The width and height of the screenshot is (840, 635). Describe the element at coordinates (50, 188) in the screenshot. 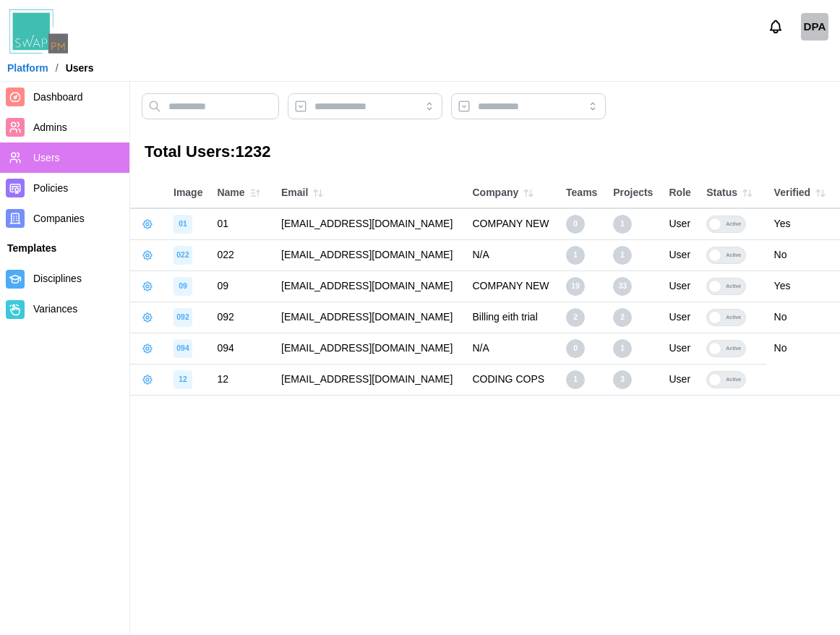

I see `span: Policies` at that location.